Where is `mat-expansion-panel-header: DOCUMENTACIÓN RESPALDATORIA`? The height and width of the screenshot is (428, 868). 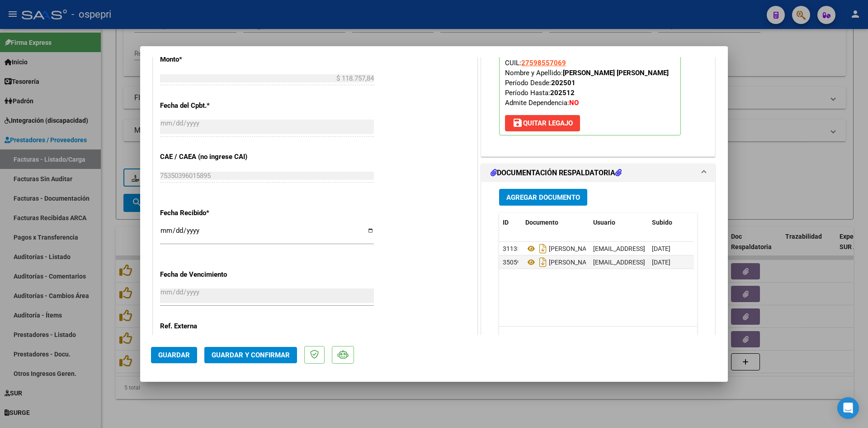 mat-expansion-panel-header: DOCUMENTACIÓN RESPALDATORIA is located at coordinates (598, 173).